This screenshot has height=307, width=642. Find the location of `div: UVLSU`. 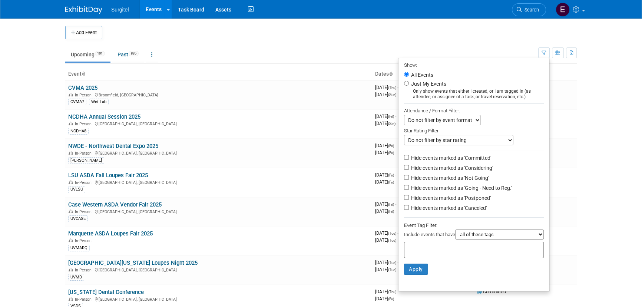

div: UVLSU is located at coordinates (77, 189).